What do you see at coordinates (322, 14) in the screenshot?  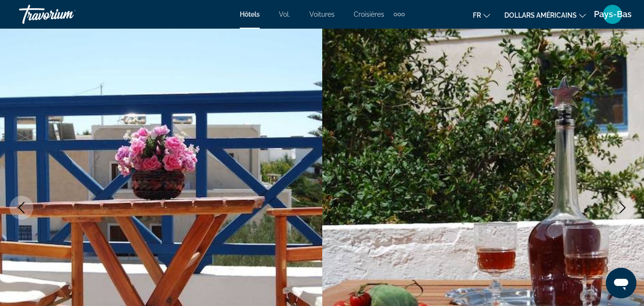 I see `font: Voitures` at bounding box center [322, 14].